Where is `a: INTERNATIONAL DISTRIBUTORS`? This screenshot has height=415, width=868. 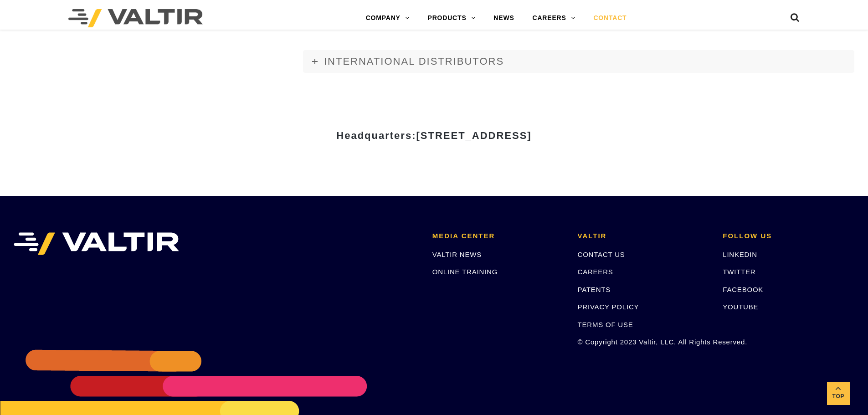 a: INTERNATIONAL DISTRIBUTORS is located at coordinates (579, 61).